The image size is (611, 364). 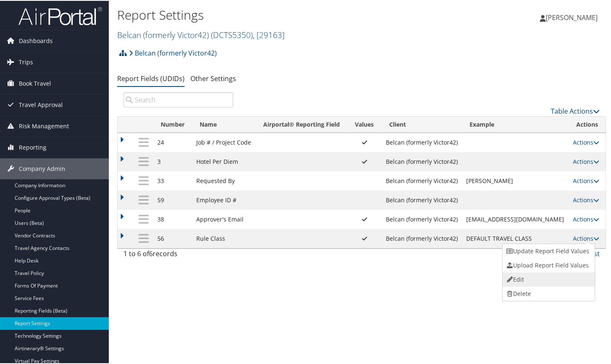 What do you see at coordinates (61, 15) in the screenshot?
I see `img: airportal-logo.png` at bounding box center [61, 15].